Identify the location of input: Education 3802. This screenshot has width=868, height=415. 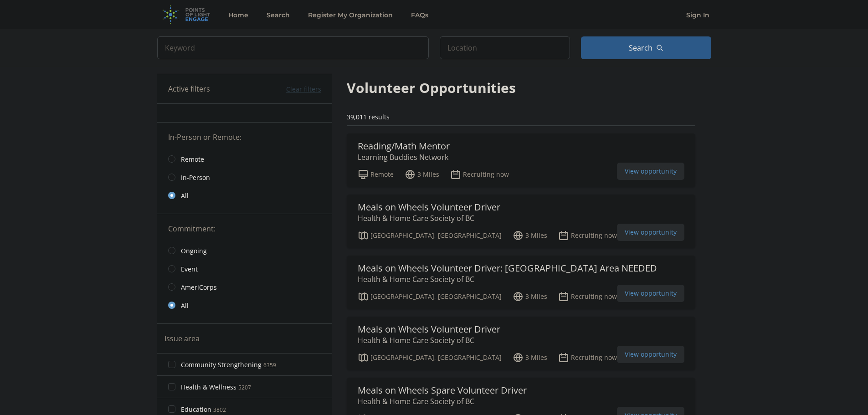
(172, 409).